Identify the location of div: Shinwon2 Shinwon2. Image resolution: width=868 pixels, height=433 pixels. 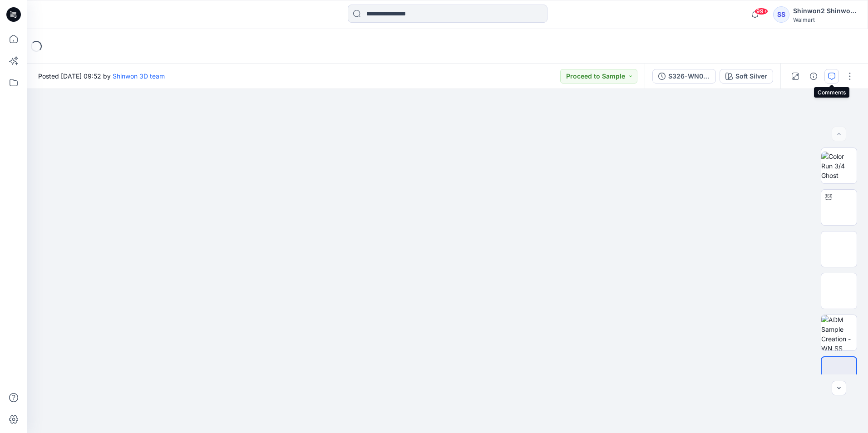
(825, 11).